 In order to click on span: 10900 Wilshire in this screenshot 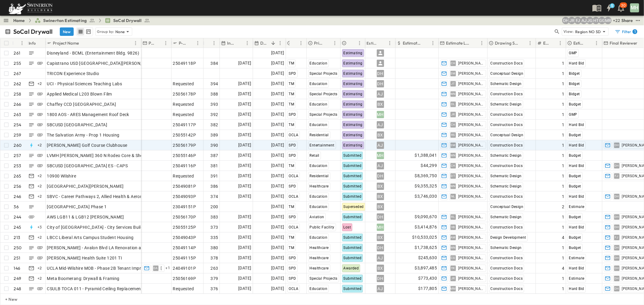, I will do `click(62, 176)`.